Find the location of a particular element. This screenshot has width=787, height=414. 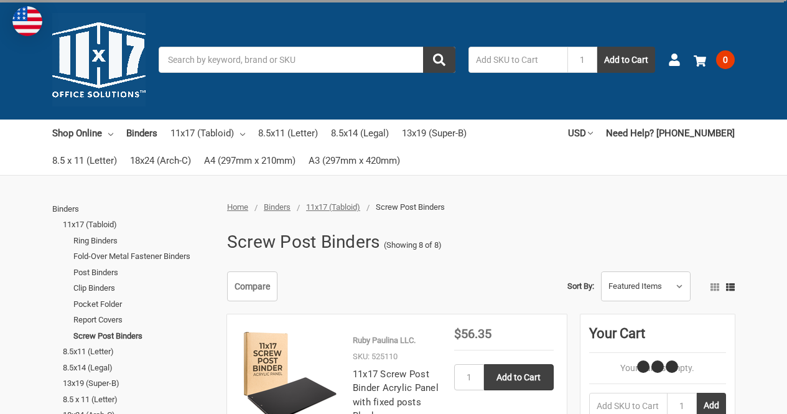

a: USD is located at coordinates (580, 133).